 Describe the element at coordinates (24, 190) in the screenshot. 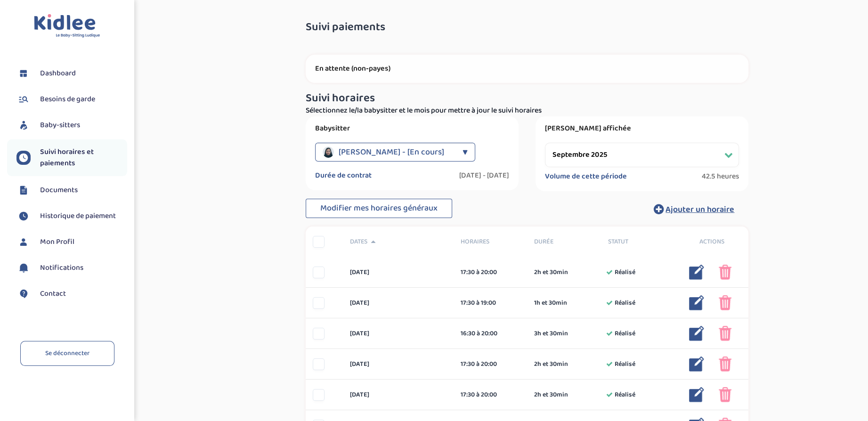

I see `img: documents.svg` at that location.